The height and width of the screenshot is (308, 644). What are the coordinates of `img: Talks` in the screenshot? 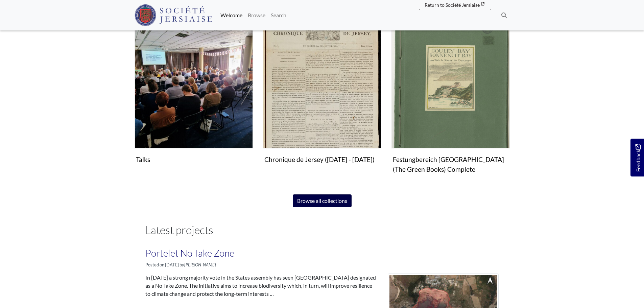 It's located at (193, 89).